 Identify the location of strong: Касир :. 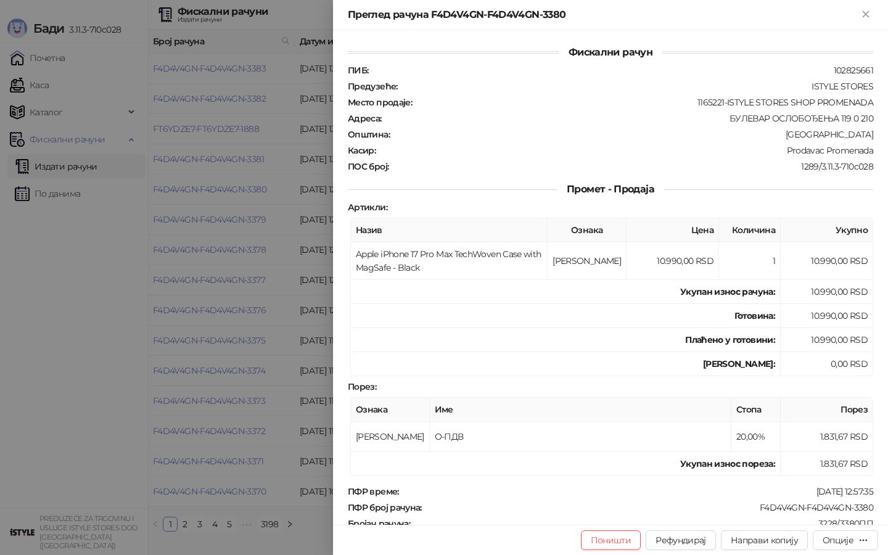
(361, 150).